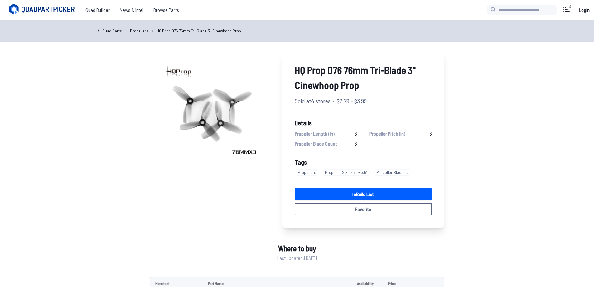  I want to click on a: News & Intel, so click(132, 10).